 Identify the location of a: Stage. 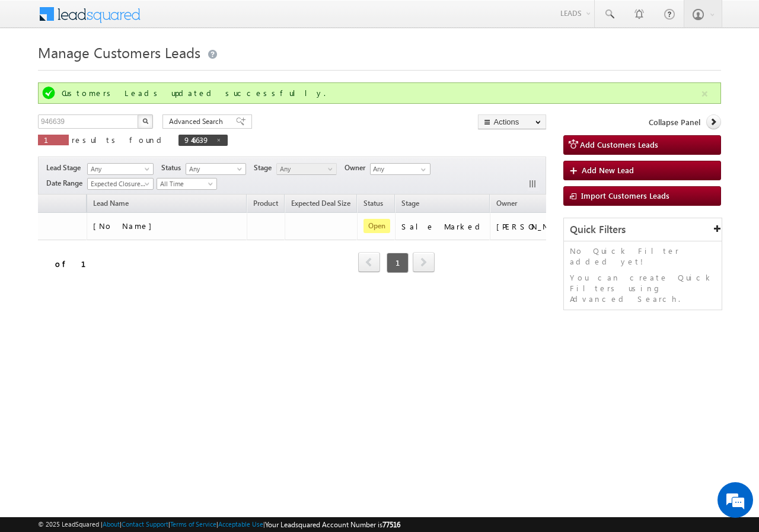
(411, 205).